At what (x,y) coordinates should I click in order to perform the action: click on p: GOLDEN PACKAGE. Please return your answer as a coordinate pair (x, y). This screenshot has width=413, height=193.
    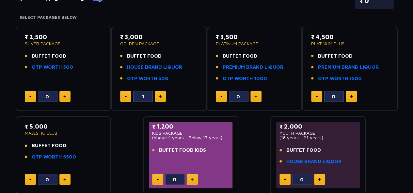
    Looking at the image, I should click on (159, 44).